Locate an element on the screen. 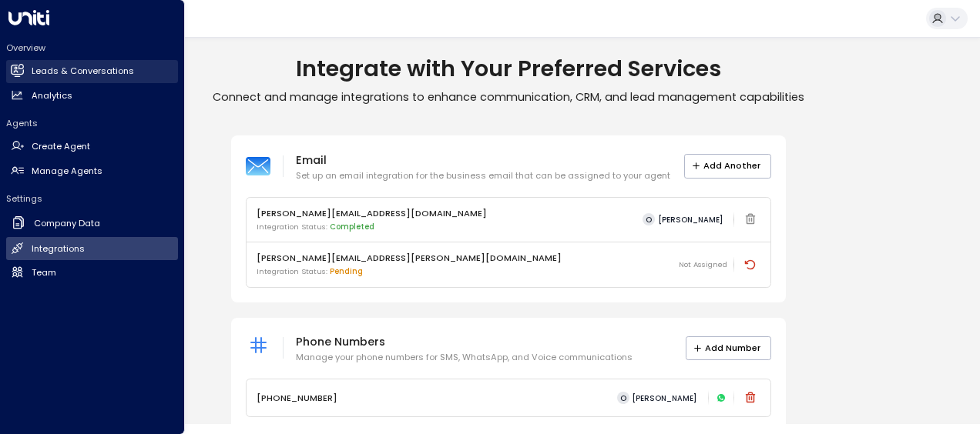 The height and width of the screenshot is (434, 980). h2: Company Data is located at coordinates (67, 224).